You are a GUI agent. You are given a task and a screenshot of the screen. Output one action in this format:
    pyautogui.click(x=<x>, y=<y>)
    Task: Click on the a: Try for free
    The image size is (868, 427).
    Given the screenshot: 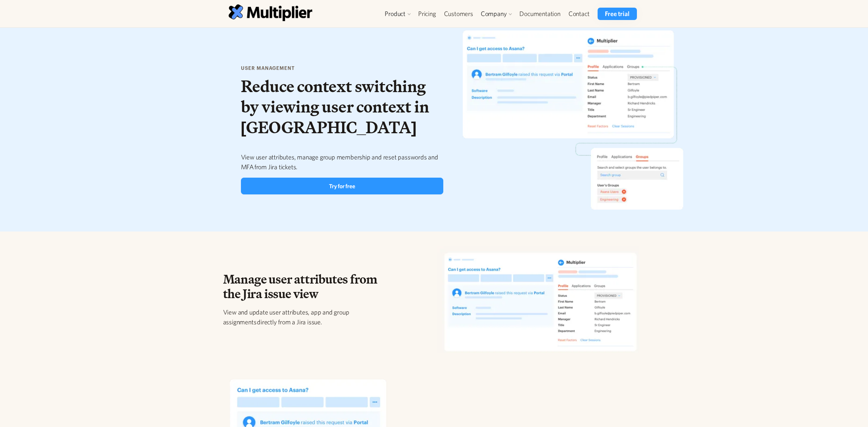 What is the action you would take?
    pyautogui.click(x=342, y=186)
    